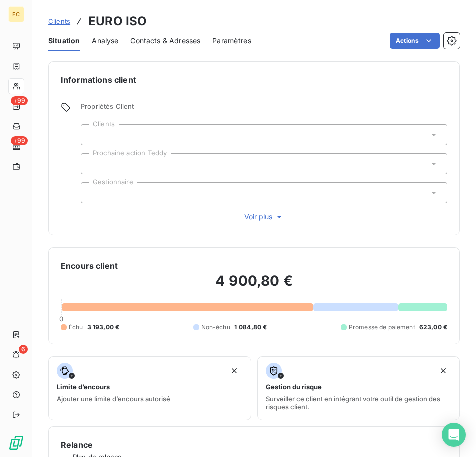  Describe the element at coordinates (149, 388) in the screenshot. I see `button: Limite d’encoursAjouter une limite d’encours autorisé` at that location.